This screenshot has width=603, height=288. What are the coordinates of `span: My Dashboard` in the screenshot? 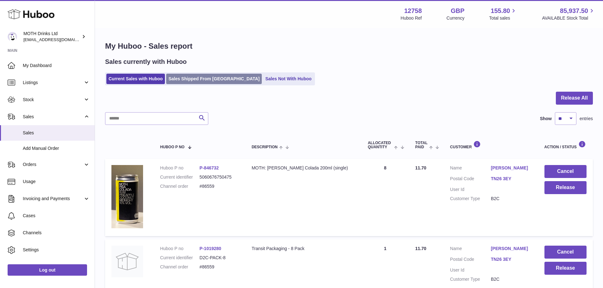 It's located at (56, 65).